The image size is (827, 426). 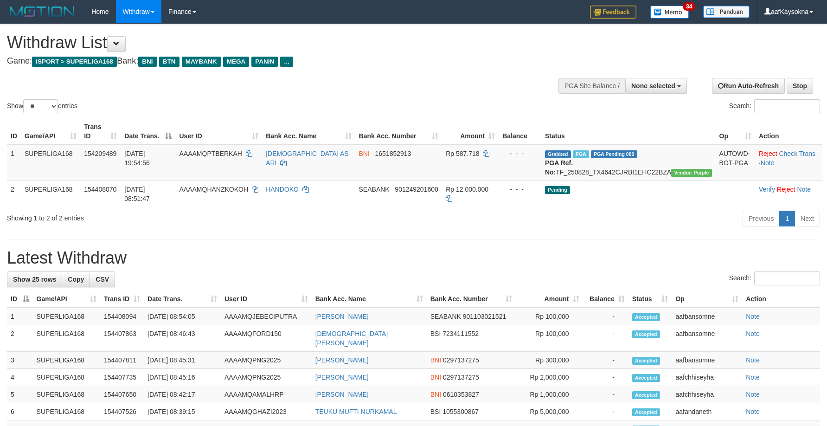 I want to click on select: Showentries, so click(x=40, y=106).